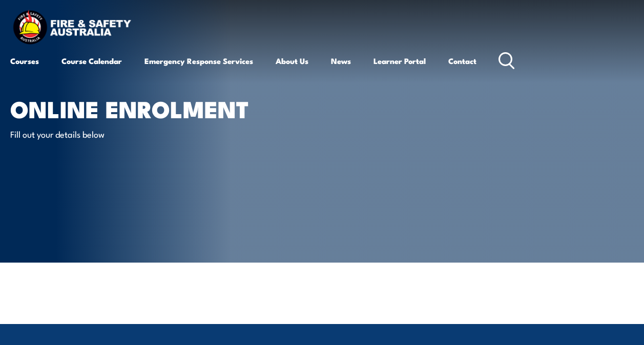  I want to click on a: About Us, so click(292, 61).